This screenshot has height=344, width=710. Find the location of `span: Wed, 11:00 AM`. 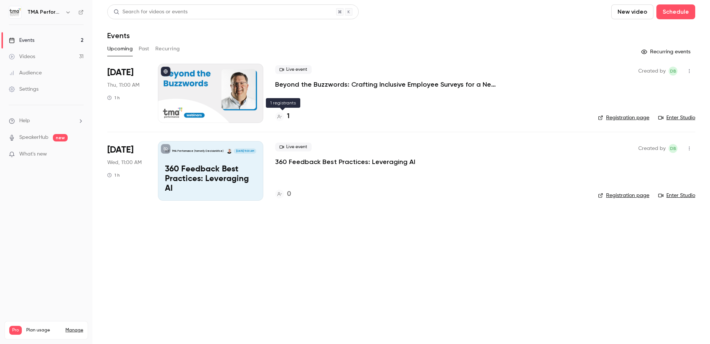

span: Wed, 11:00 AM is located at coordinates (124, 162).